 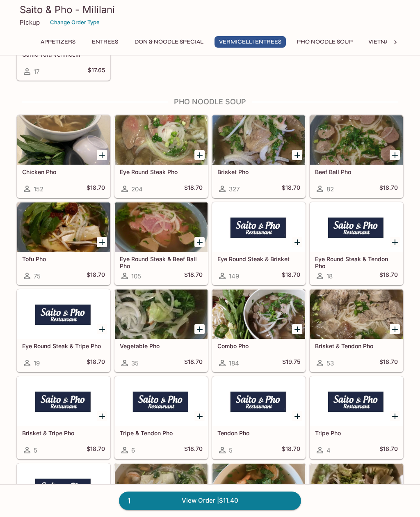 I want to click on h5: Eye Round Steak & Brisket, so click(x=259, y=259).